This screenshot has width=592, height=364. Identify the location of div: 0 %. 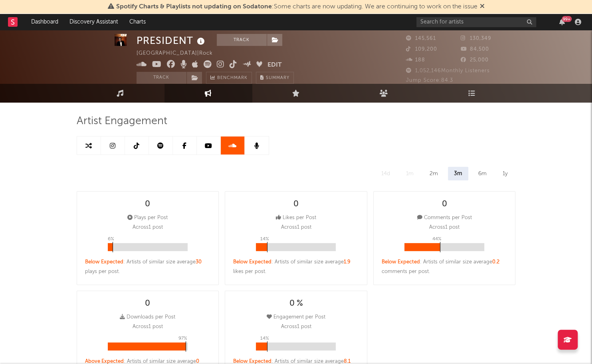
(296, 304).